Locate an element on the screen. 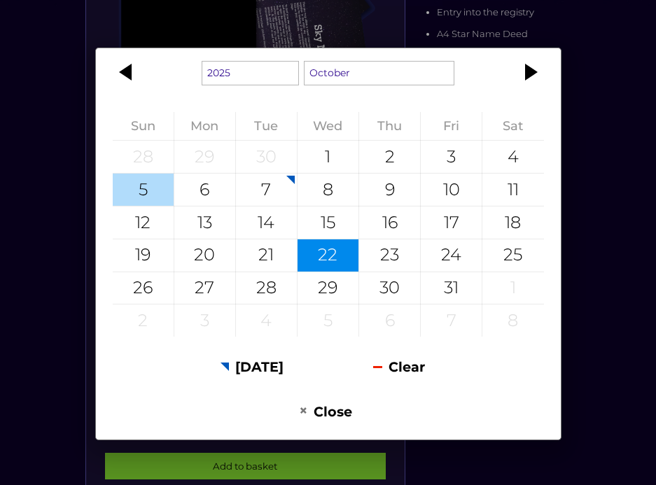  div: 29 October 2025 is located at coordinates (328, 289).